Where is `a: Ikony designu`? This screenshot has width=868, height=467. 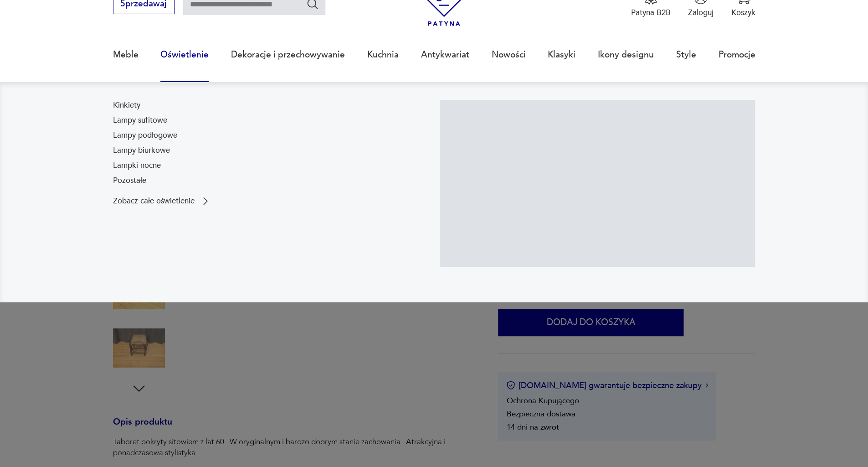 a: Ikony designu is located at coordinates (626, 55).